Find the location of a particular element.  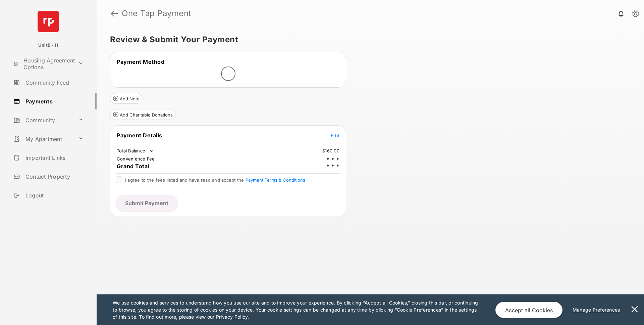

span: Edit is located at coordinates (335, 135).